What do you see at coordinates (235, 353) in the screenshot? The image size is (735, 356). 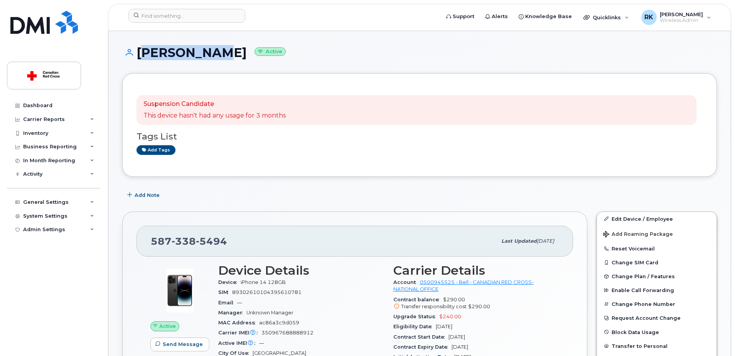 I see `span: City Of Use` at bounding box center [235, 353].